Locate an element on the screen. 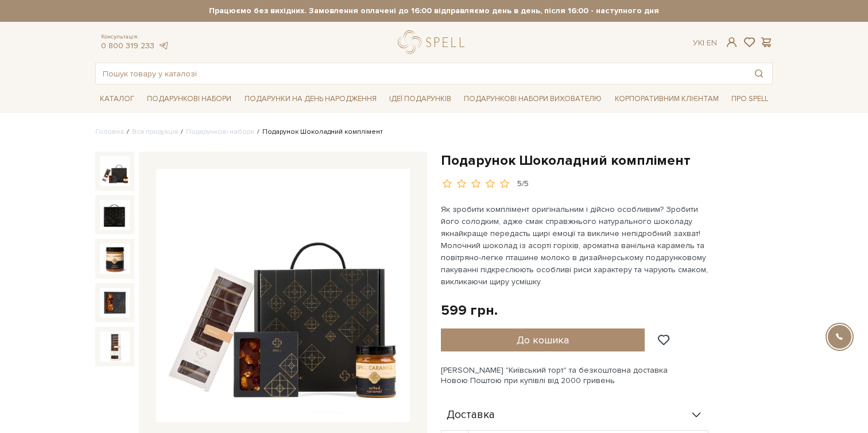 This screenshot has height=433, width=868. a: 0 800 319 233 is located at coordinates (128, 45).